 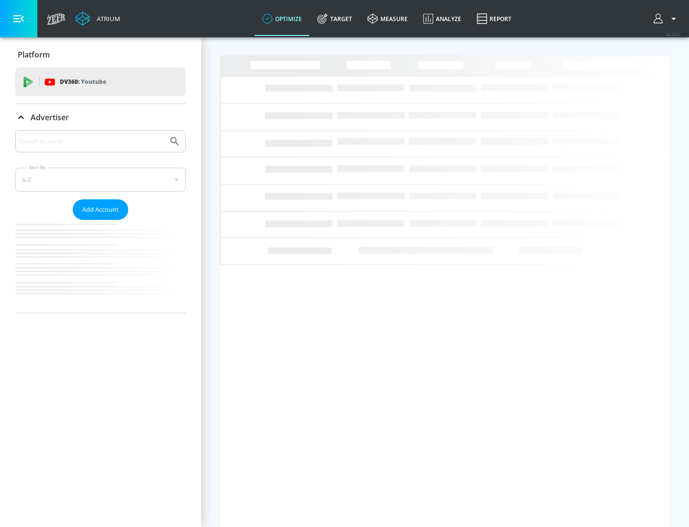 What do you see at coordinates (101, 55) in the screenshot?
I see `div: Platform` at bounding box center [101, 55].